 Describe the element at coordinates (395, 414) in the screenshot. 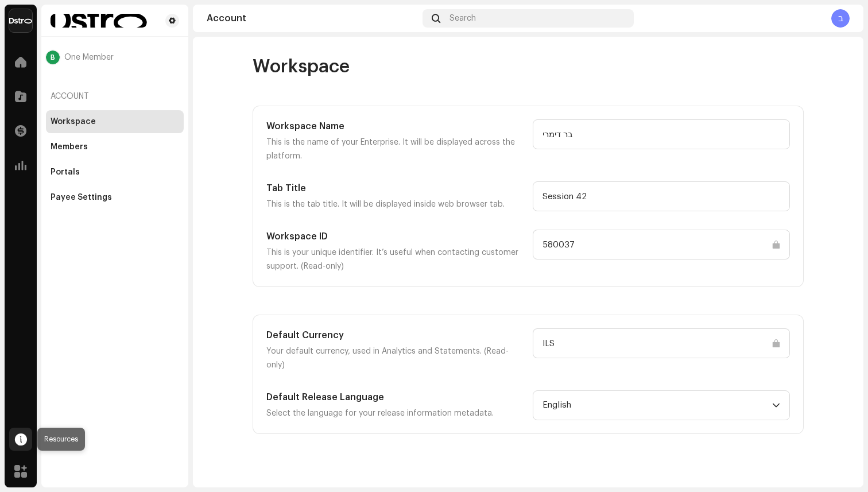

I see `p: Select the language for your release information metadata.` at that location.